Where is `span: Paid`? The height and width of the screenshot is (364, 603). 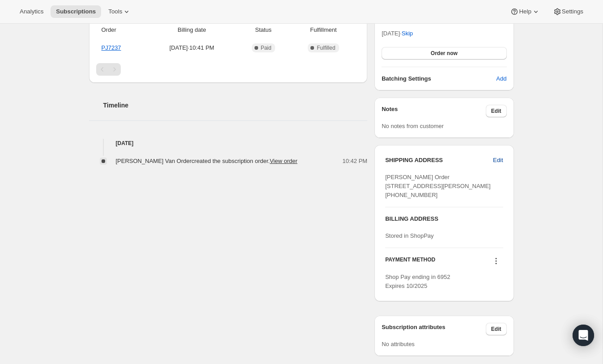 span: Paid is located at coordinates (266, 48).